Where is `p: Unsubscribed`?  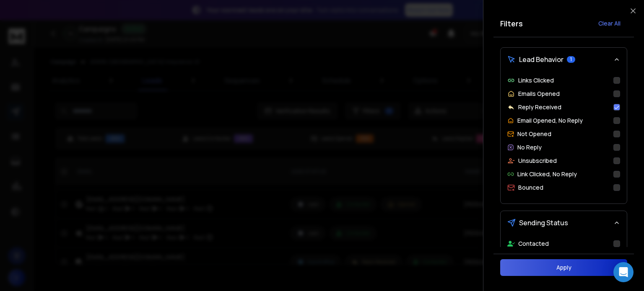
p: Unsubscribed is located at coordinates (538, 161).